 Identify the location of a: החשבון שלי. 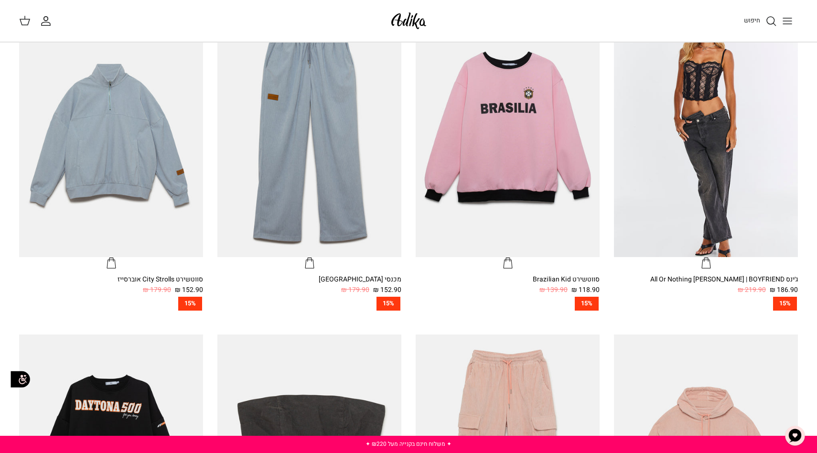
(48, 21).